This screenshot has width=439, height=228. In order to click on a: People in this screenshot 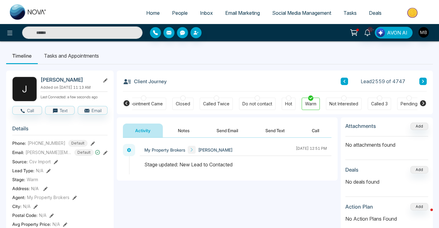, I will do `click(180, 13)`.